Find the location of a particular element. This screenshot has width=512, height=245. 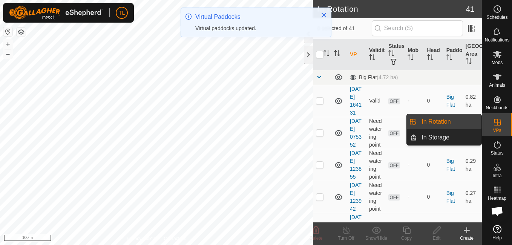

td: 0.27 ha is located at coordinates (472, 197).